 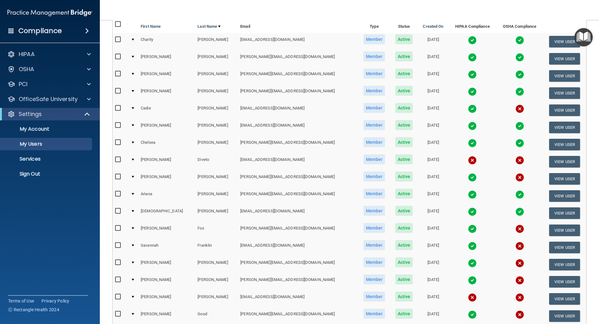 I want to click on a: Settings, so click(x=49, y=114).